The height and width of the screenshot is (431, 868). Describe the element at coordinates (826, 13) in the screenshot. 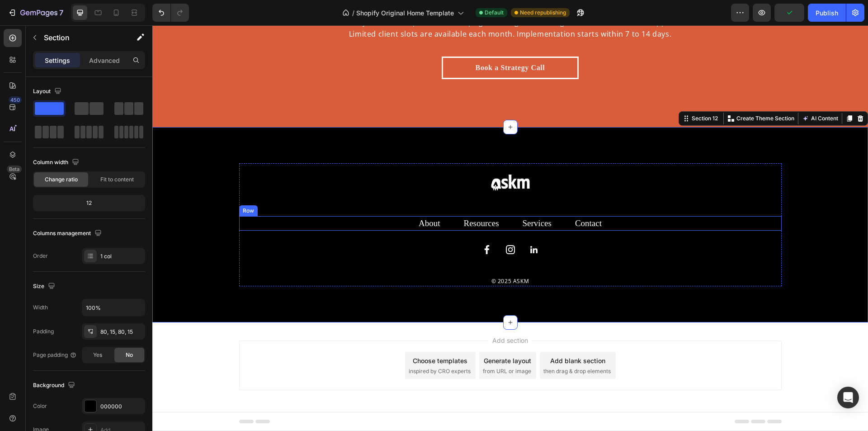

I see `div: Publish` at that location.